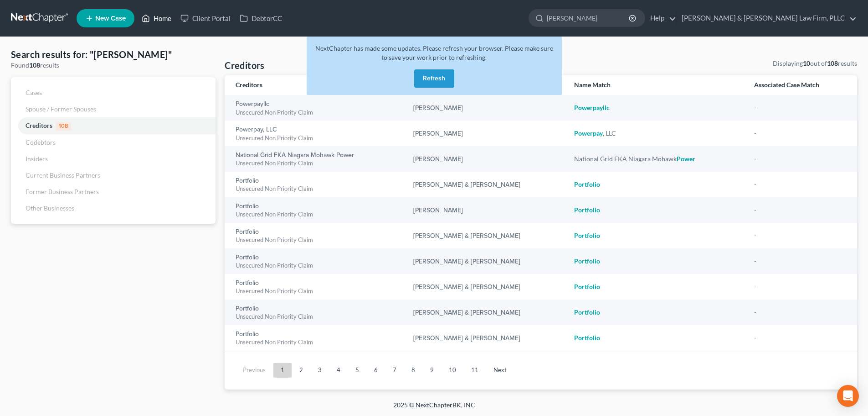  I want to click on div: Displaying out of results, so click(815, 63).